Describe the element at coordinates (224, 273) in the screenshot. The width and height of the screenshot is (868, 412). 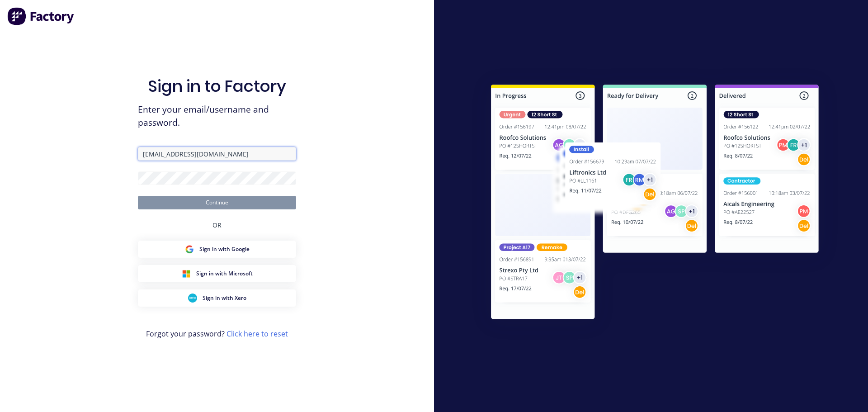
I see `span: Sign in with Microsoft` at that location.